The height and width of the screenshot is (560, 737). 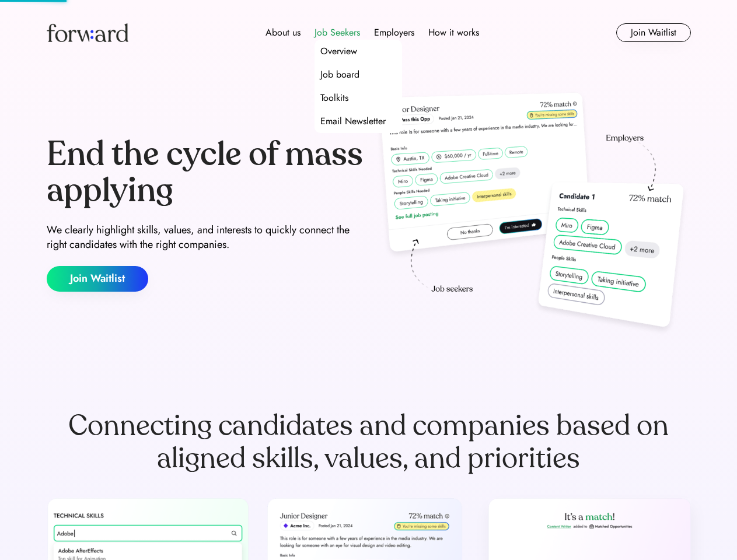 I want to click on img: Forward logo, so click(x=87, y=33).